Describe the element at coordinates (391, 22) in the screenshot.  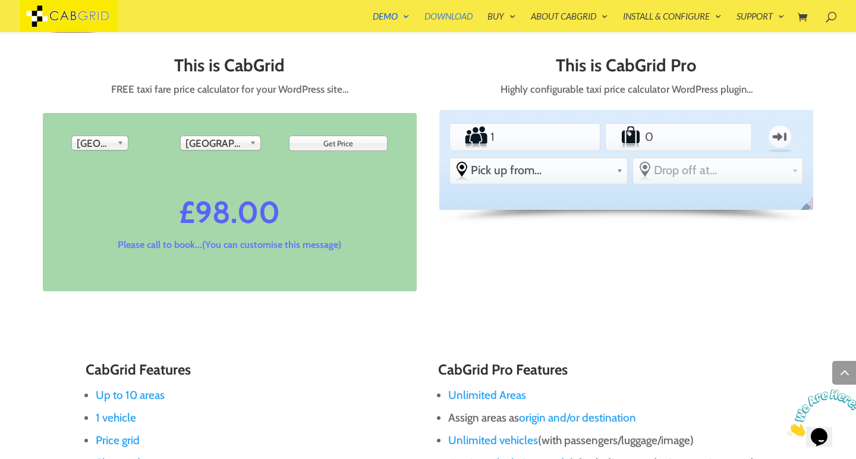
I see `a: Demo` at that location.